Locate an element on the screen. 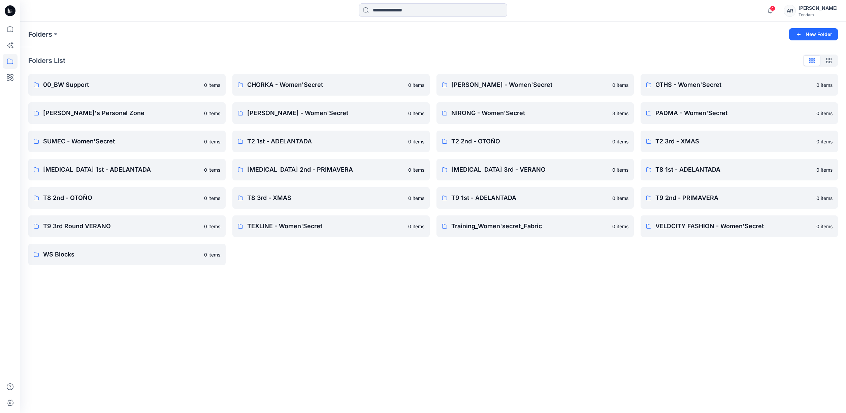 The image size is (846, 413). p: PADMA - Women'Secret is located at coordinates (734, 113).